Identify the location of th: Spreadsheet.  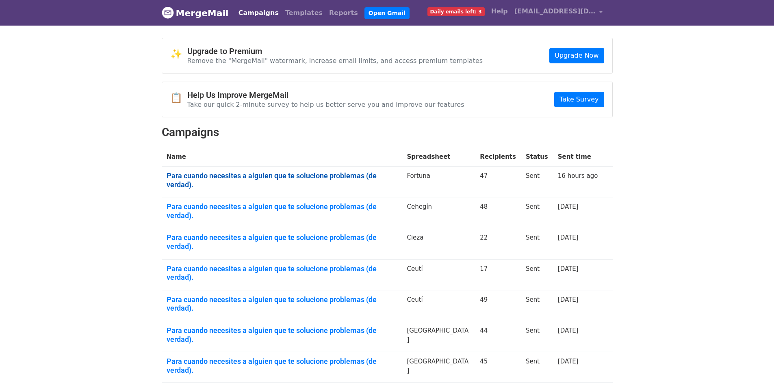
(438, 157).